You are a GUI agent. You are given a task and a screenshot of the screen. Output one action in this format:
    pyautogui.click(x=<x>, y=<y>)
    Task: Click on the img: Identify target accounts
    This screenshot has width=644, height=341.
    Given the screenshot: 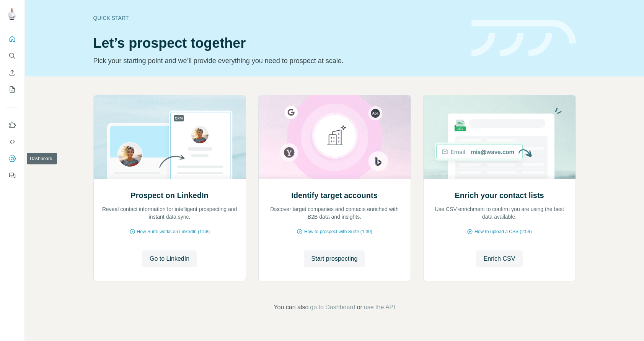 What is the action you would take?
    pyautogui.click(x=334, y=137)
    